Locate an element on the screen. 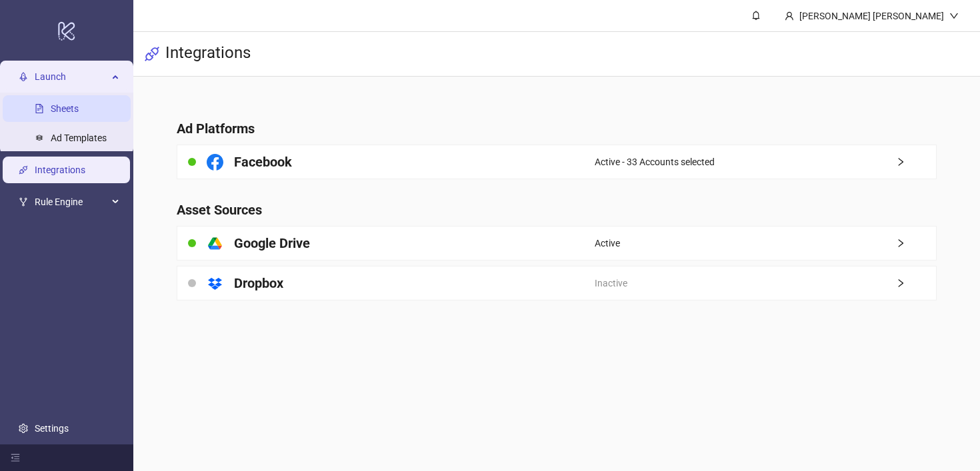 Image resolution: width=980 pixels, height=471 pixels. h3: Integrations is located at coordinates (208, 54).